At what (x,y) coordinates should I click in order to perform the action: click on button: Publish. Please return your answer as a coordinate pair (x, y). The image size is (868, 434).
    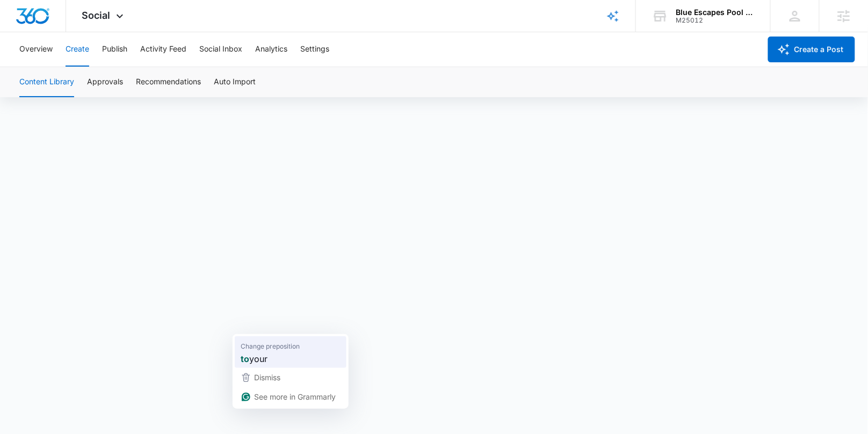
    Looking at the image, I should click on (114, 49).